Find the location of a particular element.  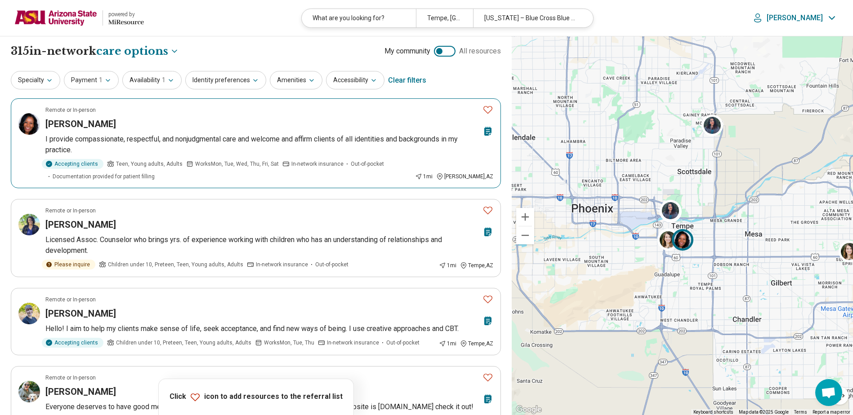

img: Arizona State University is located at coordinates (56, 18).